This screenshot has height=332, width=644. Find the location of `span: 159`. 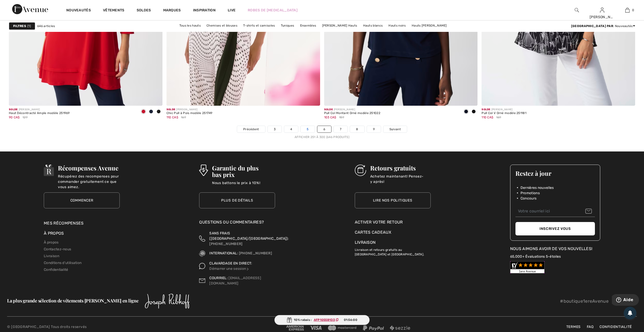

span: 159 is located at coordinates (342, 118).